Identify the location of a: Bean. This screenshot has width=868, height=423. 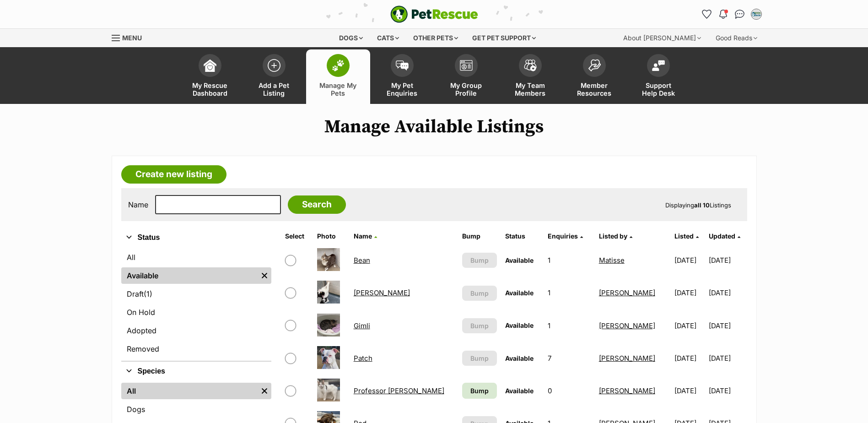
(362, 260).